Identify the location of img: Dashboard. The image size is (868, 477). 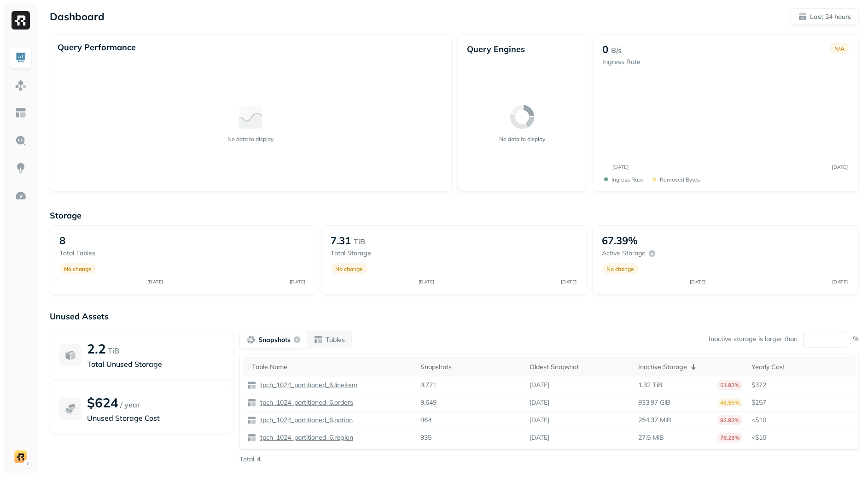
(21, 58).